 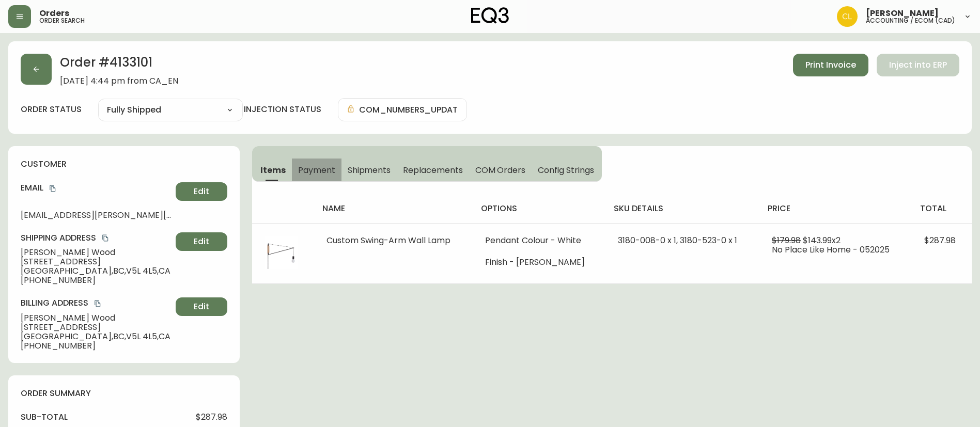 I want to click on span: Config Strings, so click(x=565, y=170).